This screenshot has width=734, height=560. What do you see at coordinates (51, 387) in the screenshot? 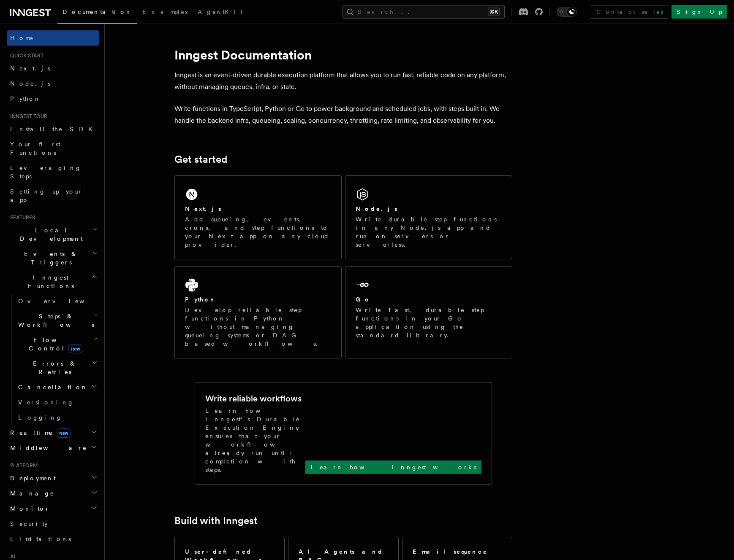
I see `span: Cancellation` at bounding box center [51, 387].